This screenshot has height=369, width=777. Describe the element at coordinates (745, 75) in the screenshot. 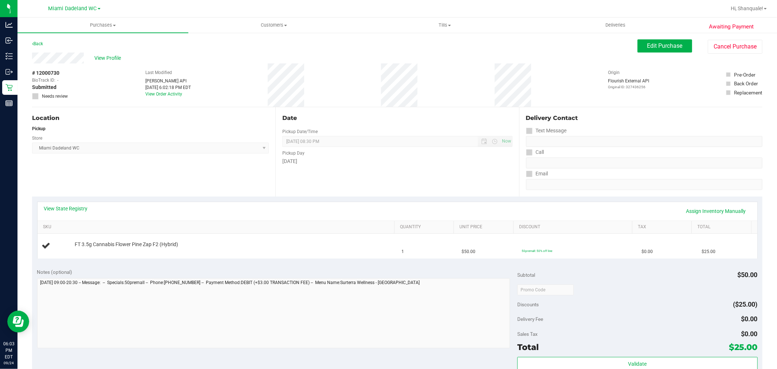

I see `div: Pre-Order` at that location.